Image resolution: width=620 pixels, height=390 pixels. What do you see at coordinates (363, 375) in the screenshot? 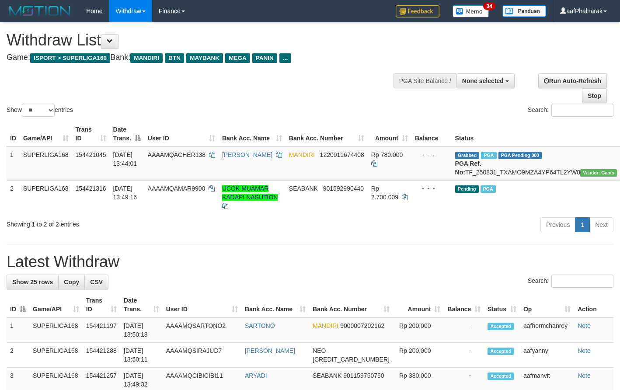
I see `span: Copy 901159750750 to clipboard` at bounding box center [363, 375].